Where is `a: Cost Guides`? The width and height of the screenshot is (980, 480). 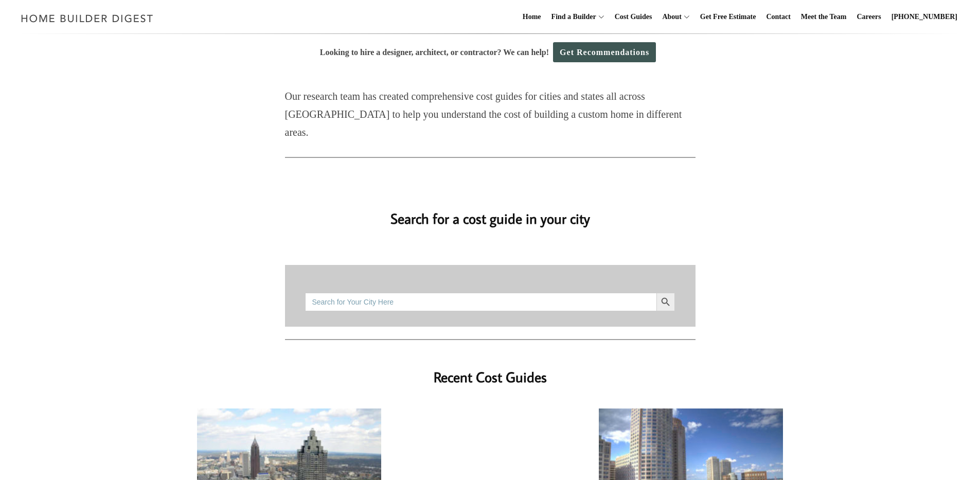 a: Cost Guides is located at coordinates (634, 17).